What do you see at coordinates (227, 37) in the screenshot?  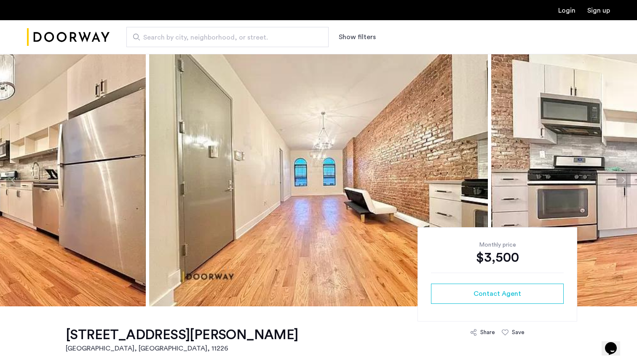 I see `input: Apartment Search` at bounding box center [227, 37].